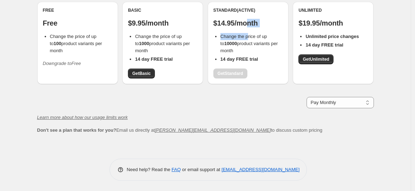 Image resolution: width=415 pixels, height=191 pixels. I want to click on b: 100, so click(57, 43).